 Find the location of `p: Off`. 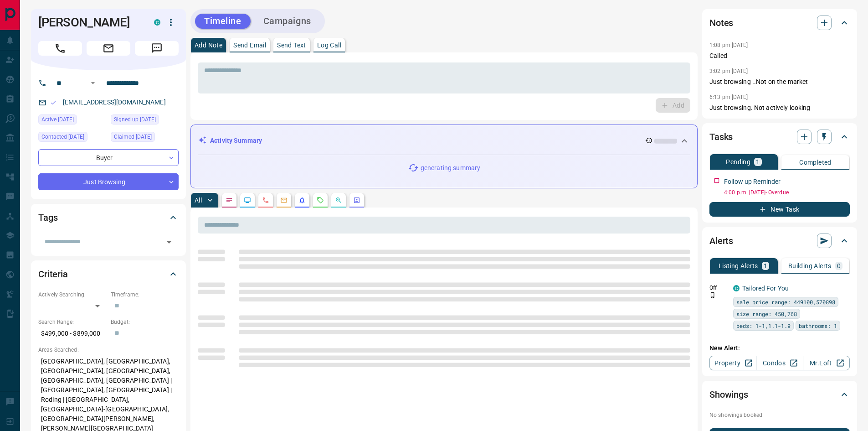

p: Off is located at coordinates (719, 288).